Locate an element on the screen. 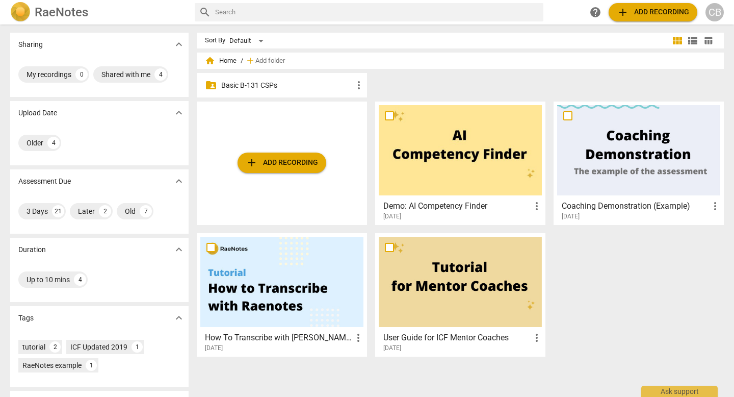 This screenshot has height=397, width=734. h3: Coaching Demonstration (Example) is located at coordinates (635, 206).